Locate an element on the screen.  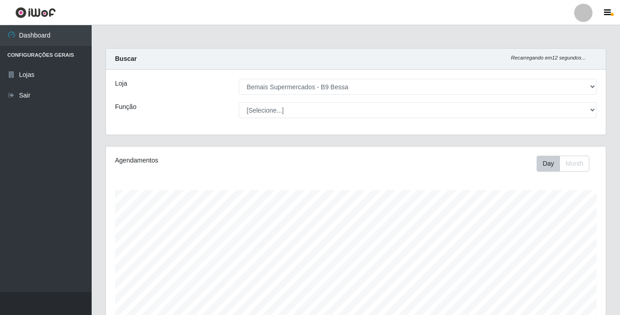
div: Toolbar with button groups is located at coordinates (567, 164).